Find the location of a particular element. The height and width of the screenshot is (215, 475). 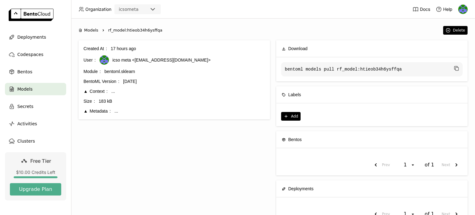

img: logo is located at coordinates (31, 15).